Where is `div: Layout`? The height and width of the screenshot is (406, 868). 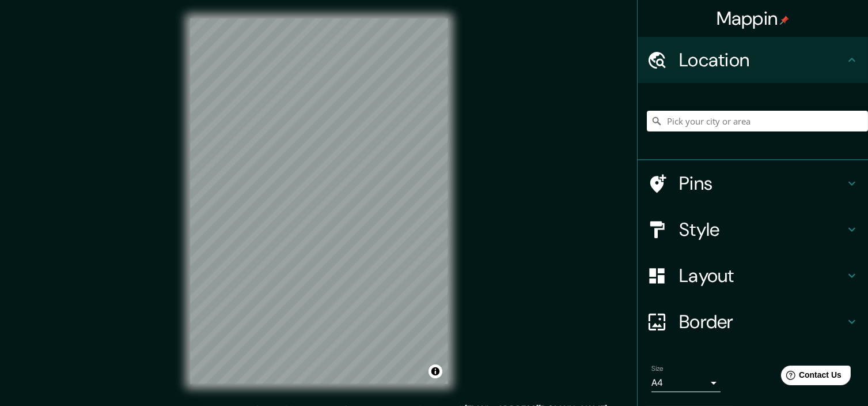
div: Layout is located at coordinates (753, 275).